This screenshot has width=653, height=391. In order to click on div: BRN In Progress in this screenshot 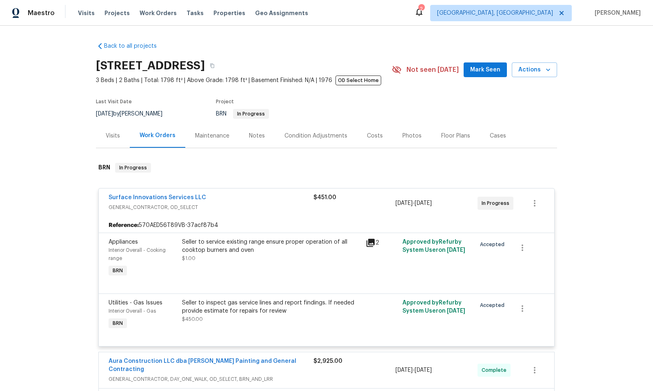, I will do `click(326, 168)`.